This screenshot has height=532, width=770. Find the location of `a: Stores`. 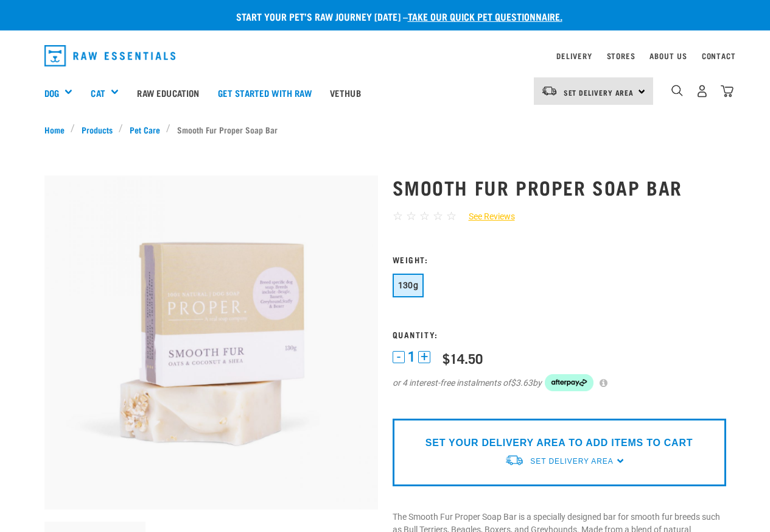

a: Stores is located at coordinates (621, 56).